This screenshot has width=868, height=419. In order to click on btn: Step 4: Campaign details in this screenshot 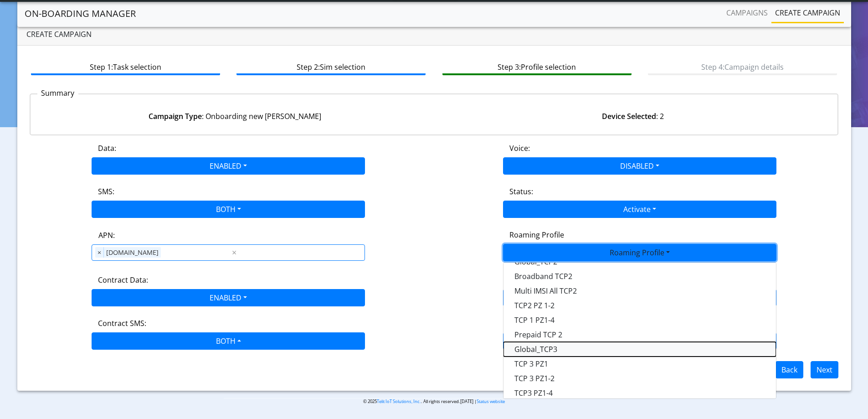, I will do `click(743, 66)`.